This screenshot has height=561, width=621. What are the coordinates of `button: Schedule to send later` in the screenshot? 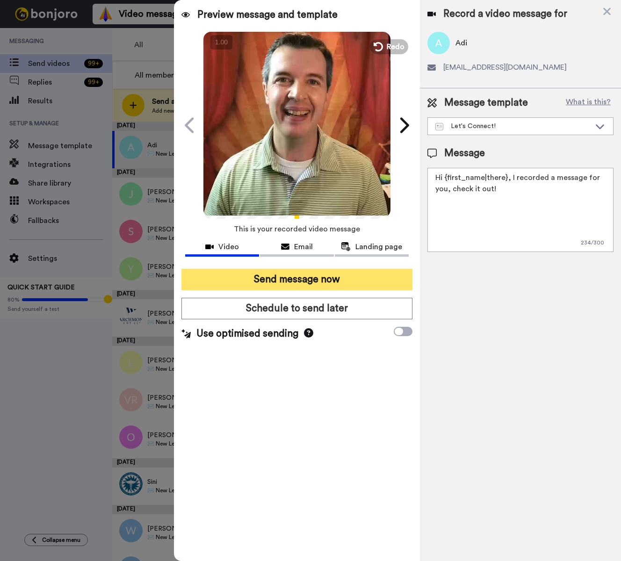 It's located at (297, 309).